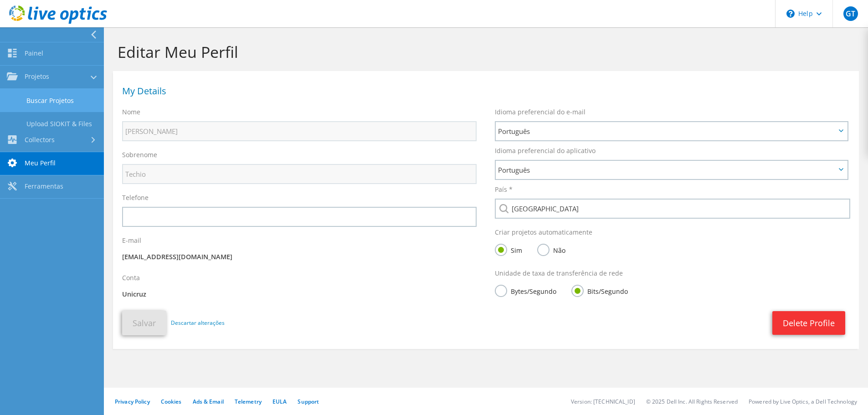 This screenshot has height=415, width=868. I want to click on label: Unidade de taxa de transferência de rede, so click(559, 273).